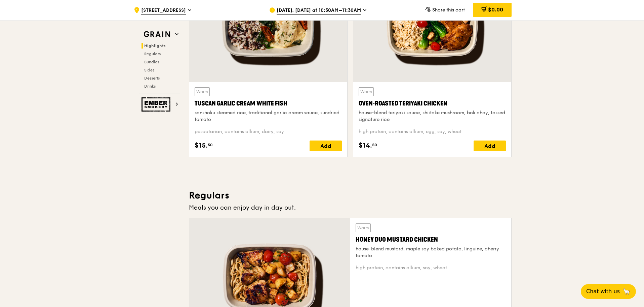 The height and width of the screenshot is (307, 644). Describe the element at coordinates (608, 291) in the screenshot. I see `button: Chat with us🦙` at that location.